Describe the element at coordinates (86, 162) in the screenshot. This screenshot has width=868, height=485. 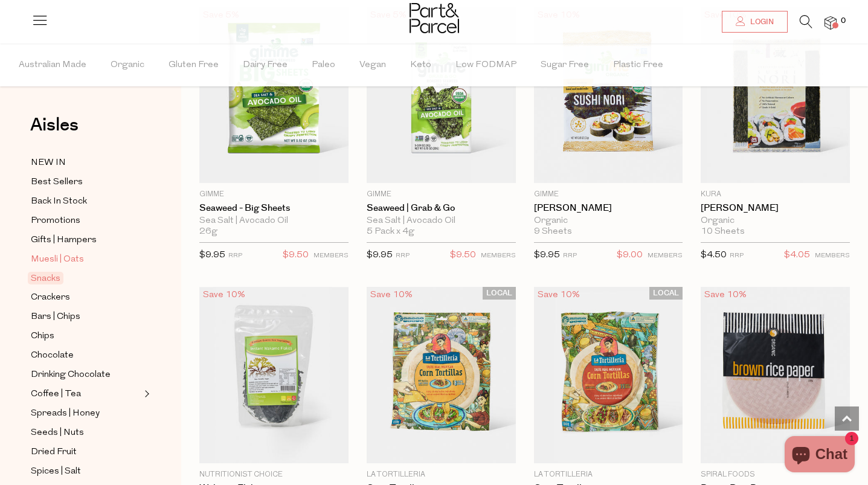
I see `a: NEW IN` at that location.